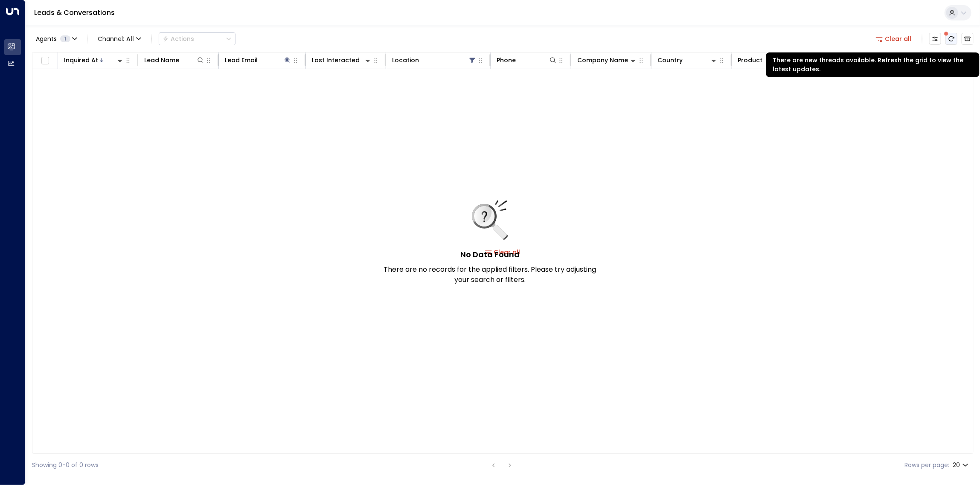 This screenshot has height=485, width=980. Describe the element at coordinates (197, 39) in the screenshot. I see `div: Button group with a nested menu` at that location.